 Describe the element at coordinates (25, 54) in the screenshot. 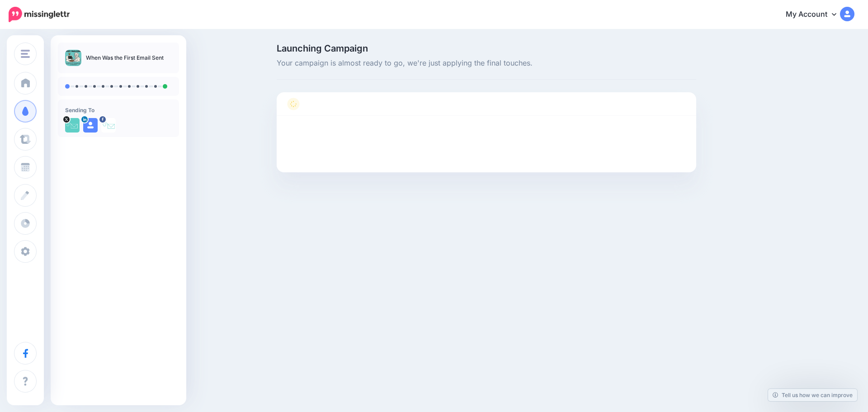

I see `img: menu.png` at that location.